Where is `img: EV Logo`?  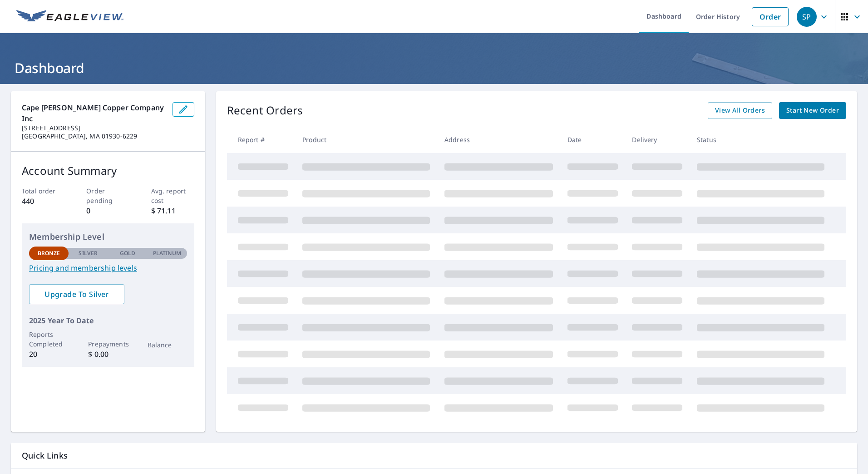 img: EV Logo is located at coordinates (70, 17).